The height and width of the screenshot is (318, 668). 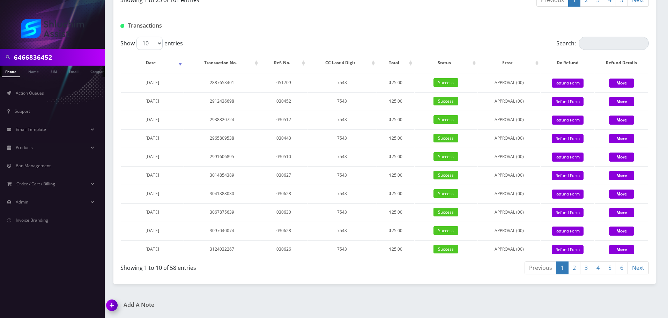 I want to click on label: Show entries, so click(x=151, y=43).